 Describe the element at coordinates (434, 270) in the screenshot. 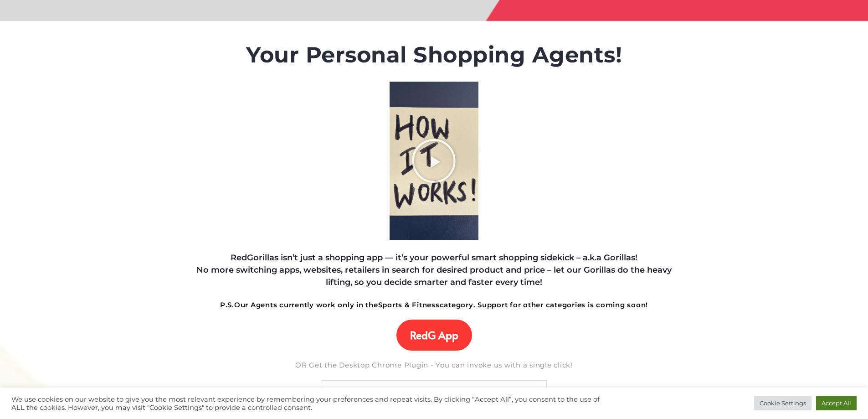

I see `h4: RedGorillas isn’t just a shopping app — it’s your powerful smart shopping sidekick – a.k.a Gorill...` at that location.